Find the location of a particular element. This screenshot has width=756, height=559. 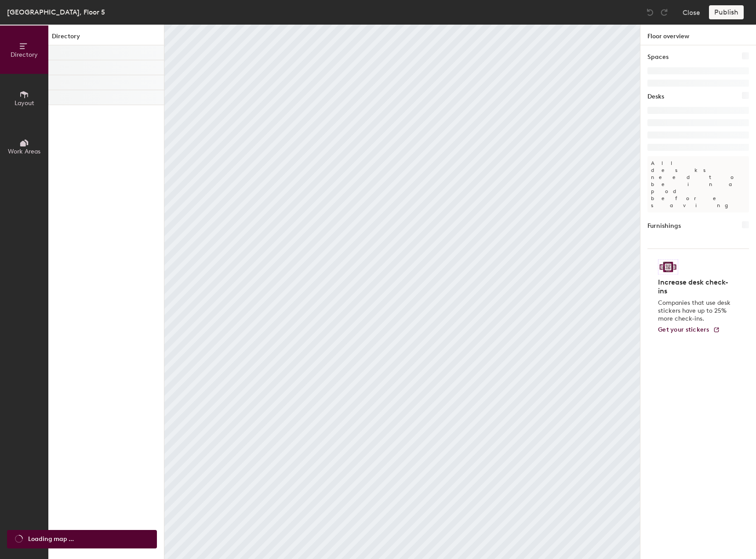

img: Undo is located at coordinates (650, 12).